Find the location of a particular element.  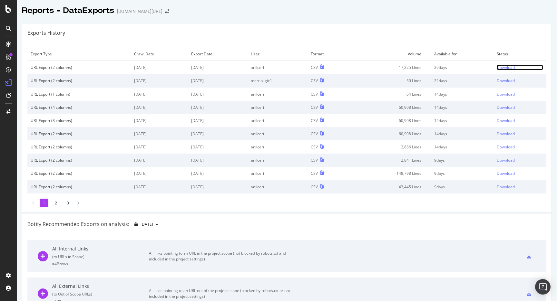

div: ( to Out of Scope URLs ) is located at coordinates (100, 294).